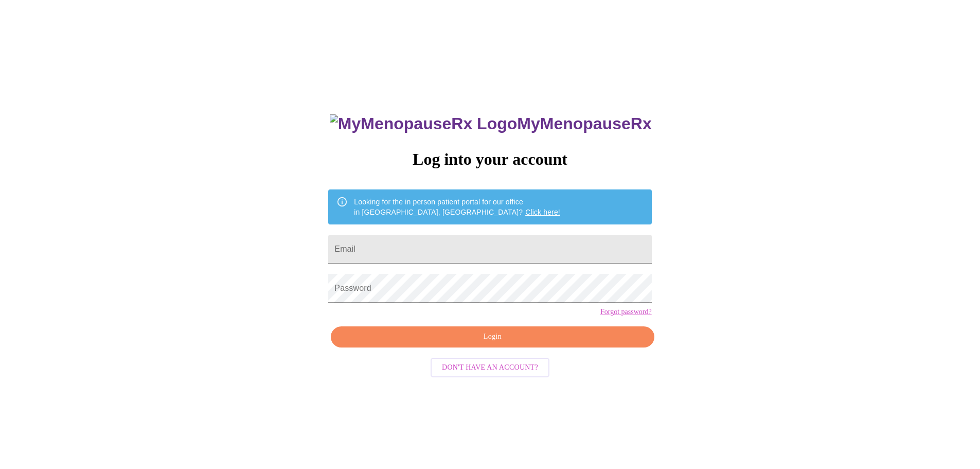 This screenshot has height=469, width=980. I want to click on a: Click here!, so click(543, 212).